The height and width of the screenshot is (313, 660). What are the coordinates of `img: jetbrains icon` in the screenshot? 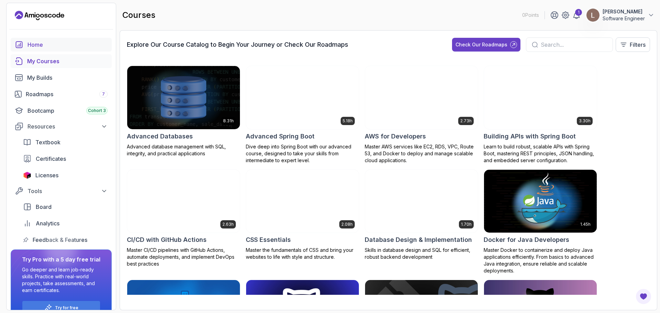 It's located at (27, 175).